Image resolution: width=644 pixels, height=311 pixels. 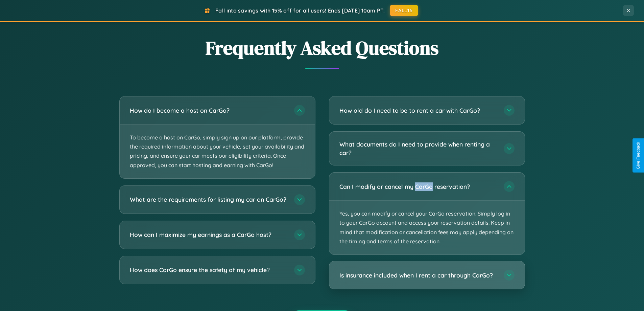 What do you see at coordinates (418, 110) in the screenshot?
I see `h3: How old do I need to be to rent a car with CarGo?` at bounding box center [418, 110].